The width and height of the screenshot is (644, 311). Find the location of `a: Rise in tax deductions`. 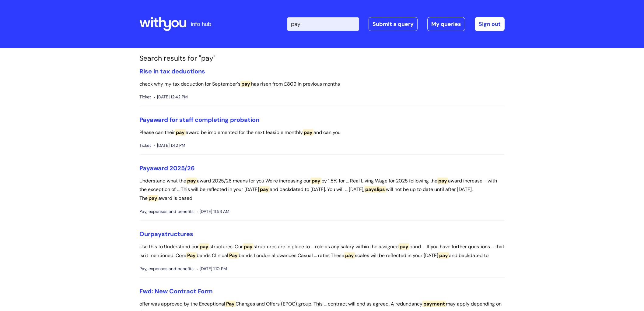

a: Rise in tax deductions is located at coordinates (172, 71).